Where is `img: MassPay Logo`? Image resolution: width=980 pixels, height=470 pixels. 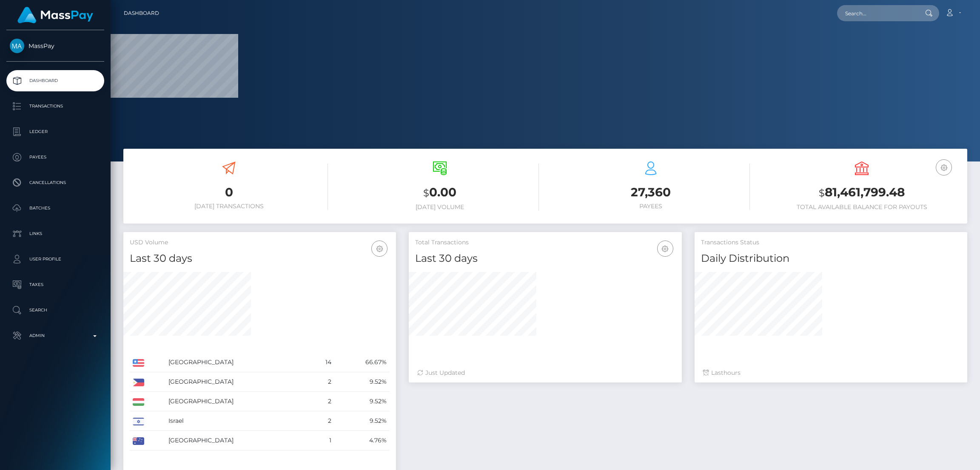 img: MassPay Logo is located at coordinates (55, 15).